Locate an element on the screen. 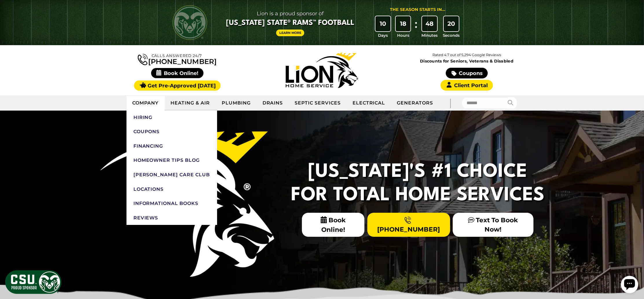 Image resolution: width=644 pixels, height=299 pixels. img: CSU Sponsor Badge is located at coordinates (33, 282).